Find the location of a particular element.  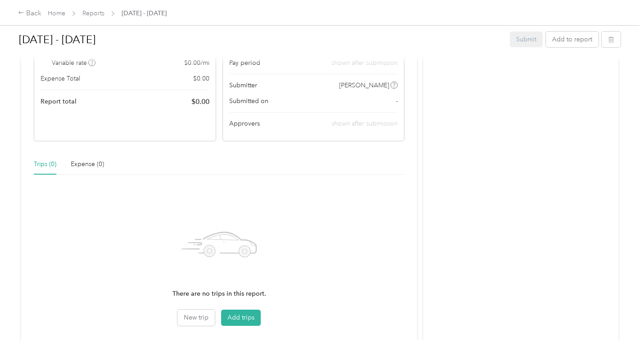

span: Approvers is located at coordinates (244, 123).